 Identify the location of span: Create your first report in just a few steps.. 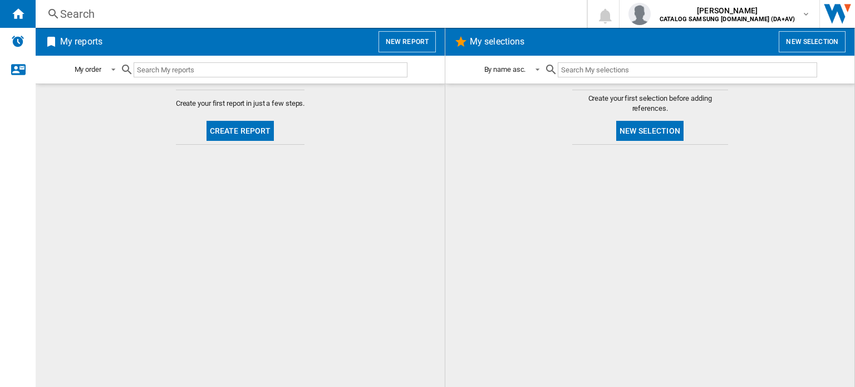
(241, 104).